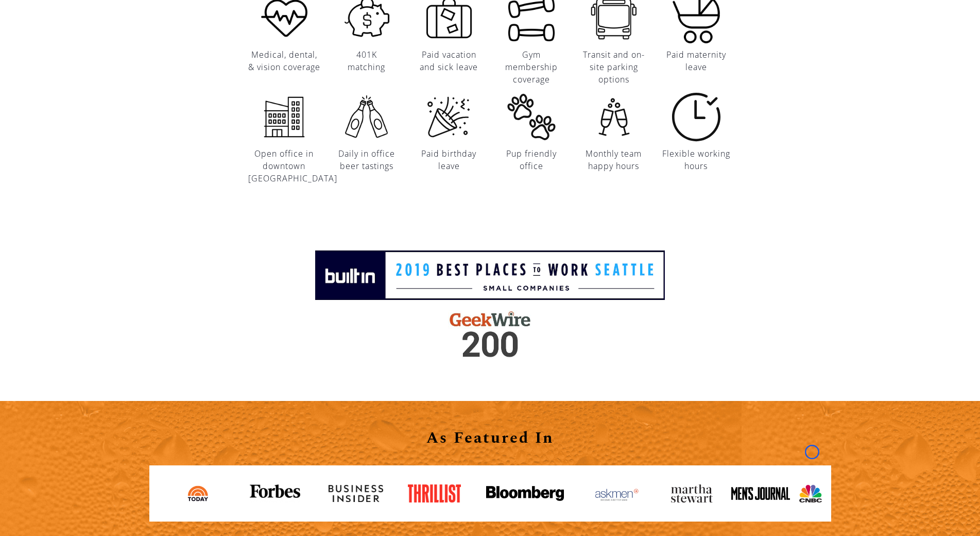  I want to click on h6: Medical, dental, & vision coverage, so click(284, 61).